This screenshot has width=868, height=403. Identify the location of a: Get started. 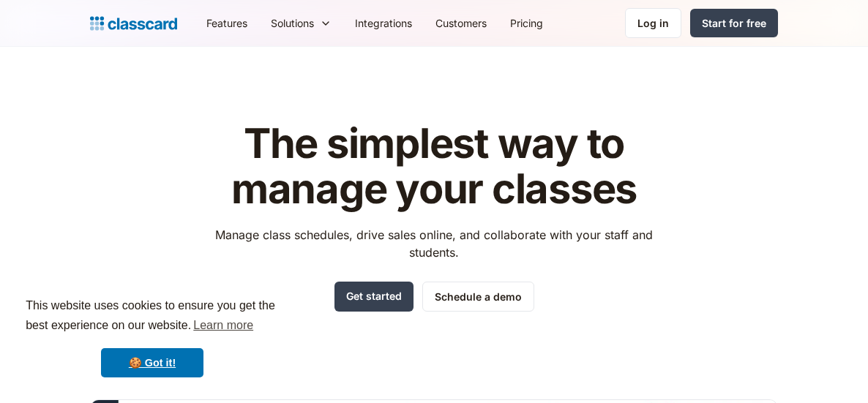
(374, 296).